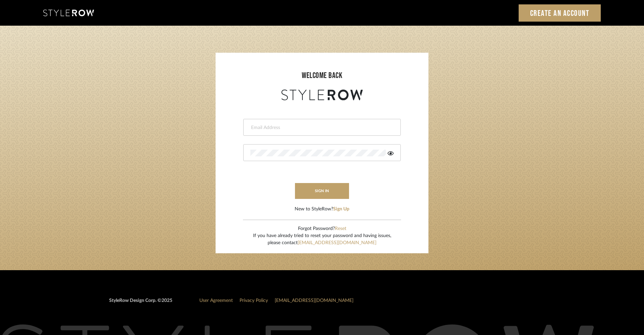  Describe the element at coordinates (322, 229) in the screenshot. I see `div: Forgot Password?` at that location.